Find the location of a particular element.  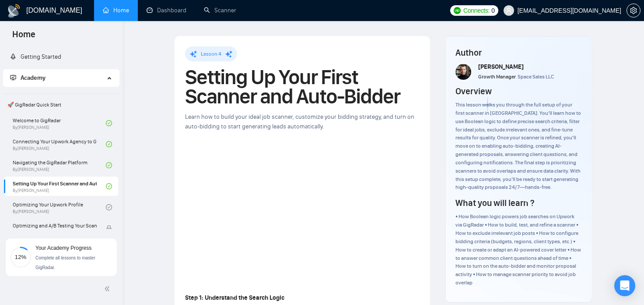

span: setting is located at coordinates (633, 11).